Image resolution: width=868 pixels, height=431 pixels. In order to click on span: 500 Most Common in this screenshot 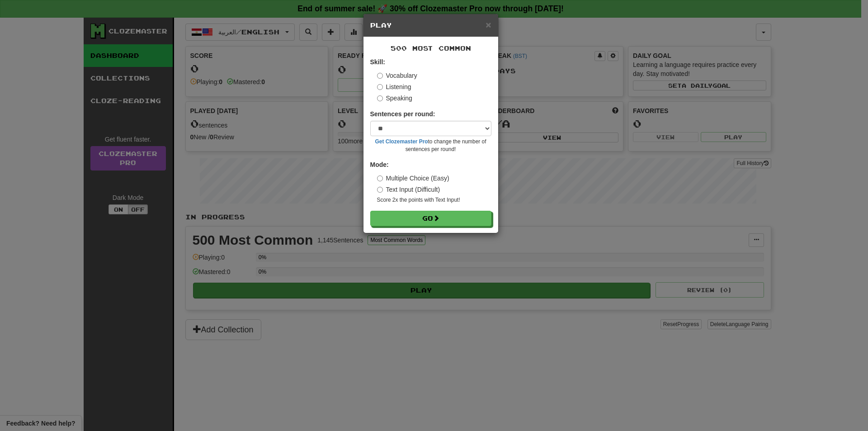, I will do `click(431, 48)`.